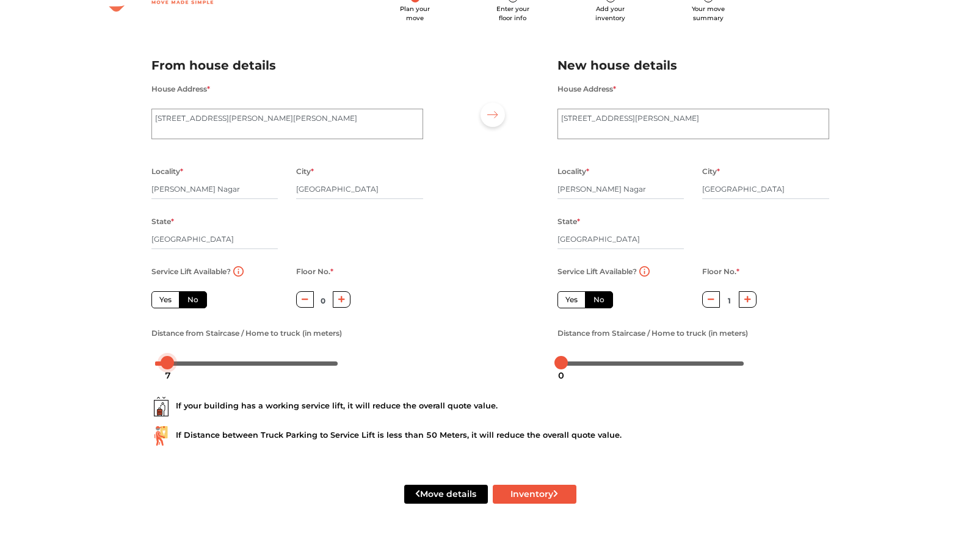  I want to click on h2: New house details, so click(693, 65).